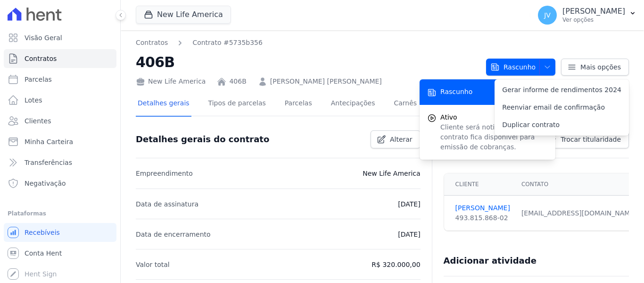 The width and height of the screenshot is (644, 283). What do you see at coordinates (49, 142) in the screenshot?
I see `span: Minha Carteira` at bounding box center [49, 142].